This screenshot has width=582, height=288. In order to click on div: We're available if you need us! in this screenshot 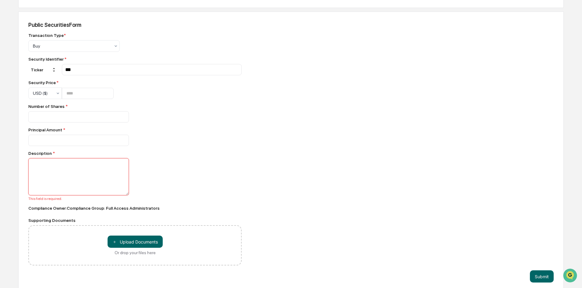, I will do `click(49, 55)`.